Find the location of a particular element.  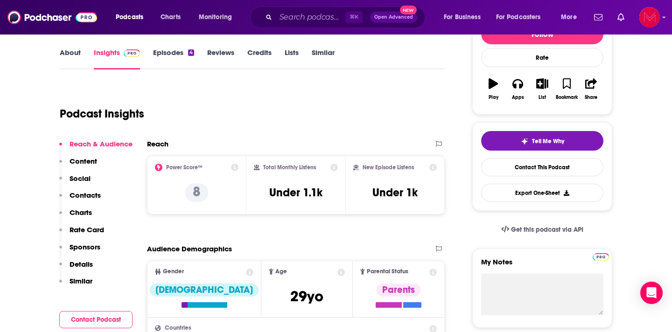

div: Rate is located at coordinates (542, 57).